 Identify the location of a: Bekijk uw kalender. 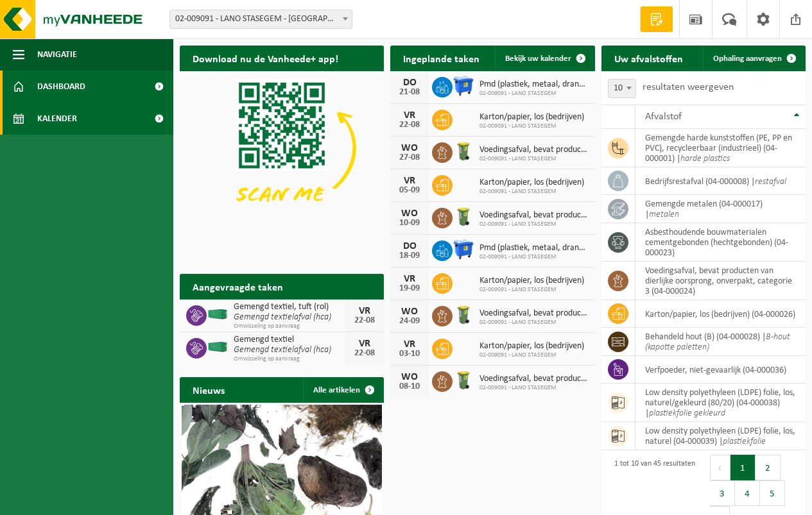
(544, 58).